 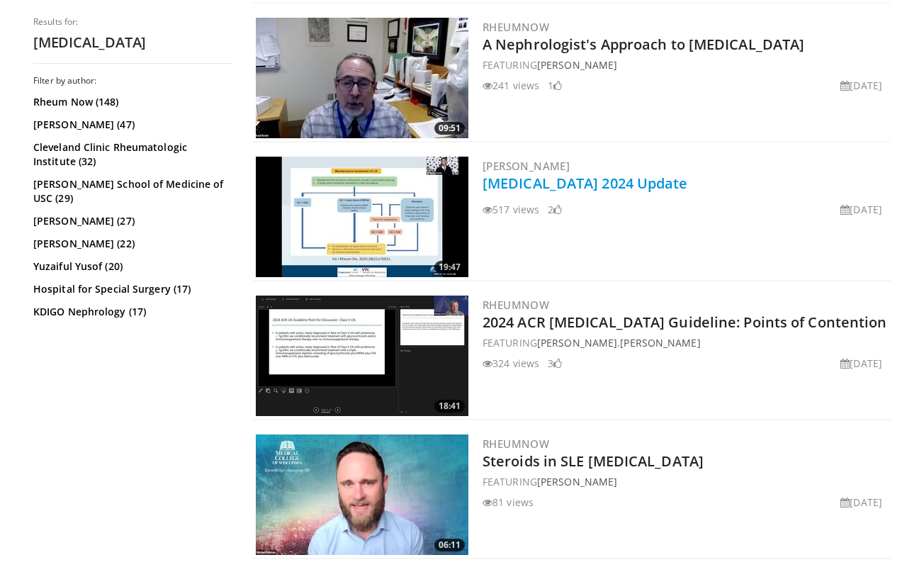 I want to click on img: f7ffb321-b4c1-45fb-8fc1-c4c69ba8bd7f.300x170_q85_crop-smart_upscale.jpg, so click(x=362, y=78).